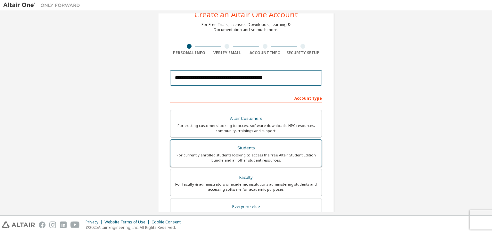  Describe the element at coordinates (246, 27) in the screenshot. I see `div: For Free Trials, Licenses, Downloads, Learning & Documentation and so much more.` at that location.